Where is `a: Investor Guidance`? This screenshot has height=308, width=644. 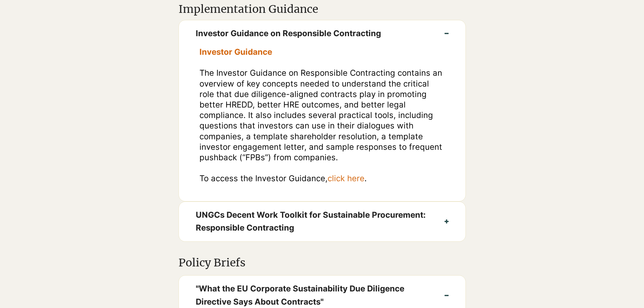 a: Investor Guidance is located at coordinates (235, 52).